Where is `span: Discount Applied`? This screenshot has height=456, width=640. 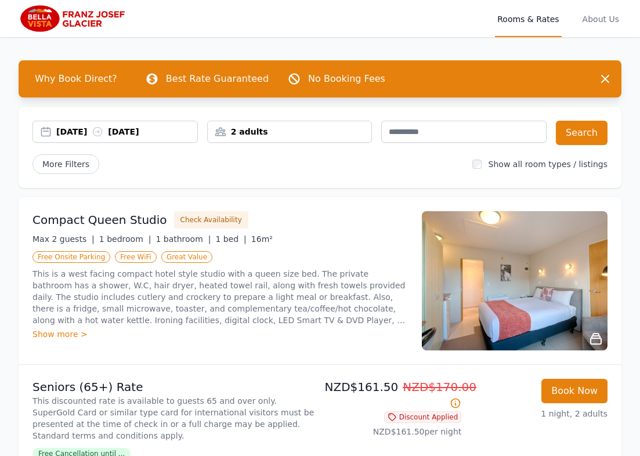
span: Discount Applied is located at coordinates (423, 417).